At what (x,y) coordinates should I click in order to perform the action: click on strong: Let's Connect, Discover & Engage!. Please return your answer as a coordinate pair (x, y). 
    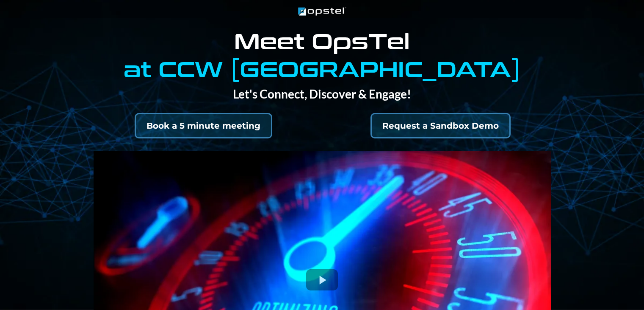
    Looking at the image, I should click on (322, 94).